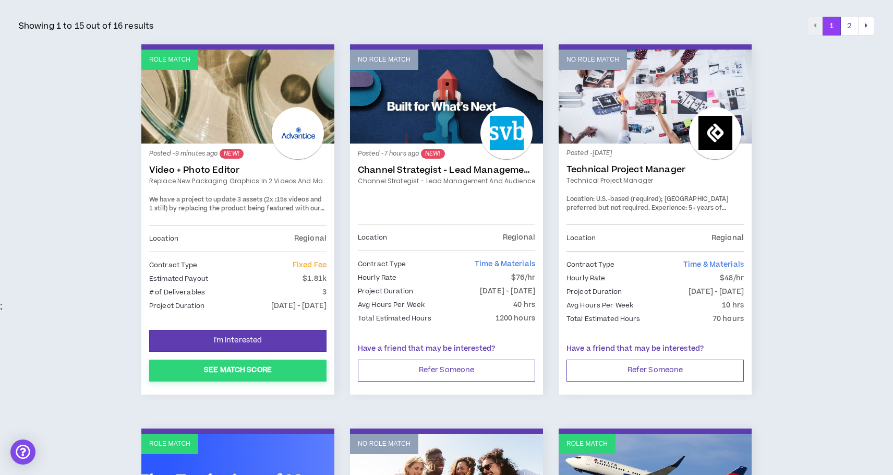  What do you see at coordinates (831, 26) in the screenshot?
I see `button: 1` at bounding box center [831, 26].